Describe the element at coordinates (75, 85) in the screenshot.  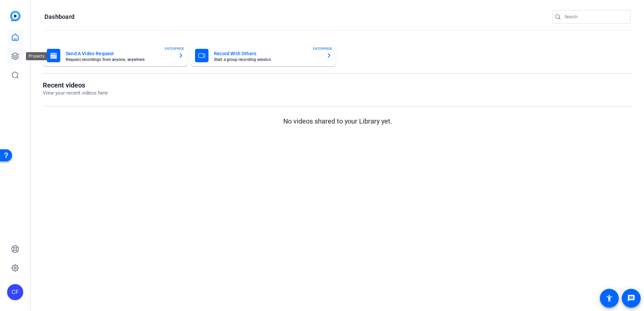
I see `h1: Recent videos` at that location.